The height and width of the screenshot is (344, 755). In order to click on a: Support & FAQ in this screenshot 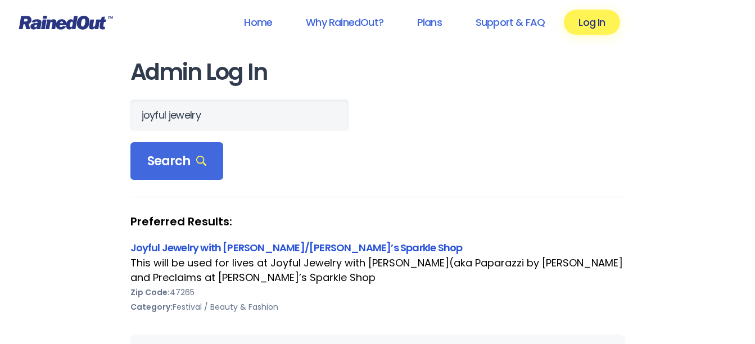, I will do `click(510, 22)`.